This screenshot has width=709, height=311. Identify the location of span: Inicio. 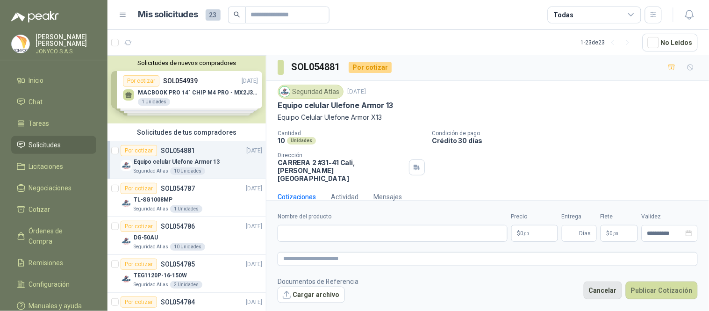
(36, 80).